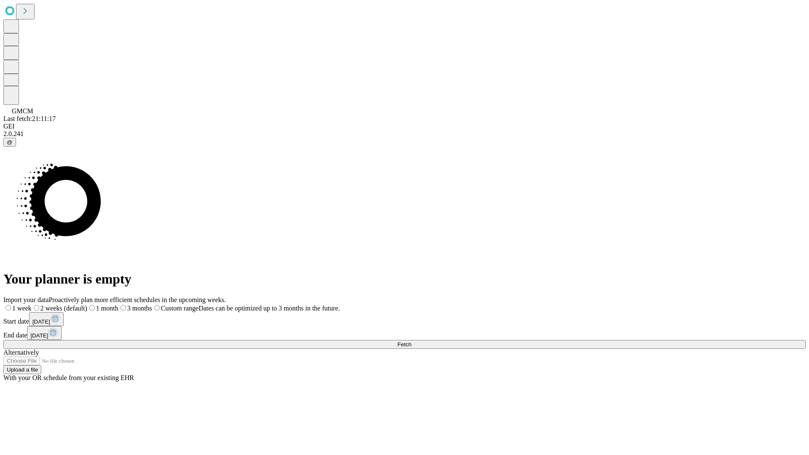  What do you see at coordinates (123, 308) in the screenshot?
I see `input: 3 months` at bounding box center [123, 308].